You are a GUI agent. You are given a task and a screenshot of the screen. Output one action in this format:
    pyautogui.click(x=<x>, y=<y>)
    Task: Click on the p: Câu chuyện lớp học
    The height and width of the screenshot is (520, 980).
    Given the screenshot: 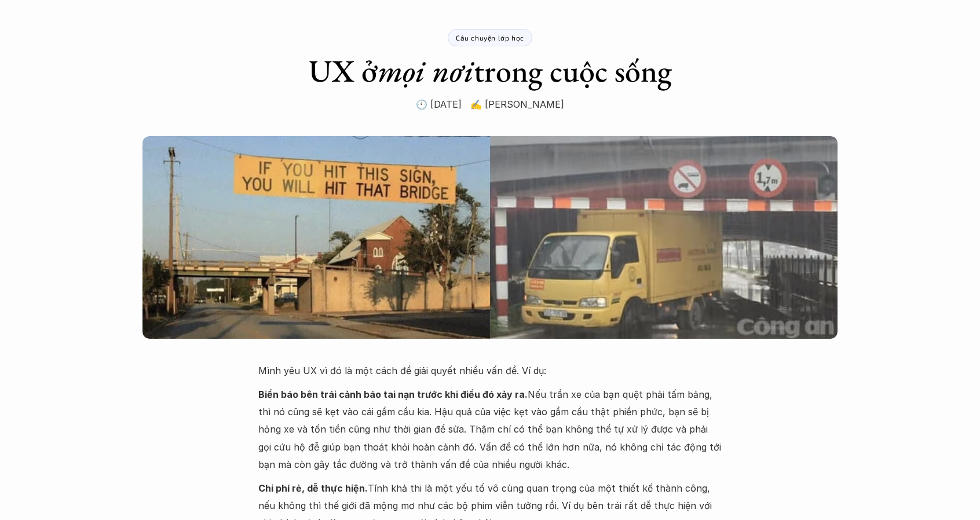 What is the action you would take?
    pyautogui.click(x=490, y=38)
    